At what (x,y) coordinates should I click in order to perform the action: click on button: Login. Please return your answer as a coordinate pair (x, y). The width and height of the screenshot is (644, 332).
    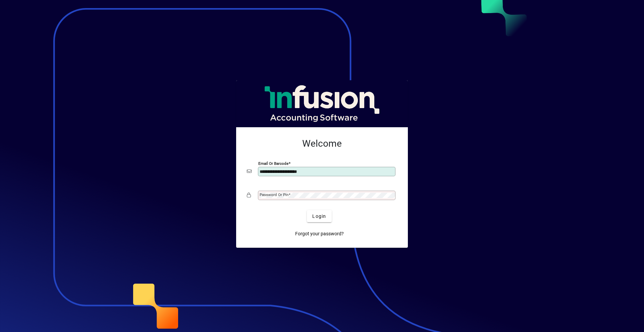
    Looking at the image, I should click on (319, 216).